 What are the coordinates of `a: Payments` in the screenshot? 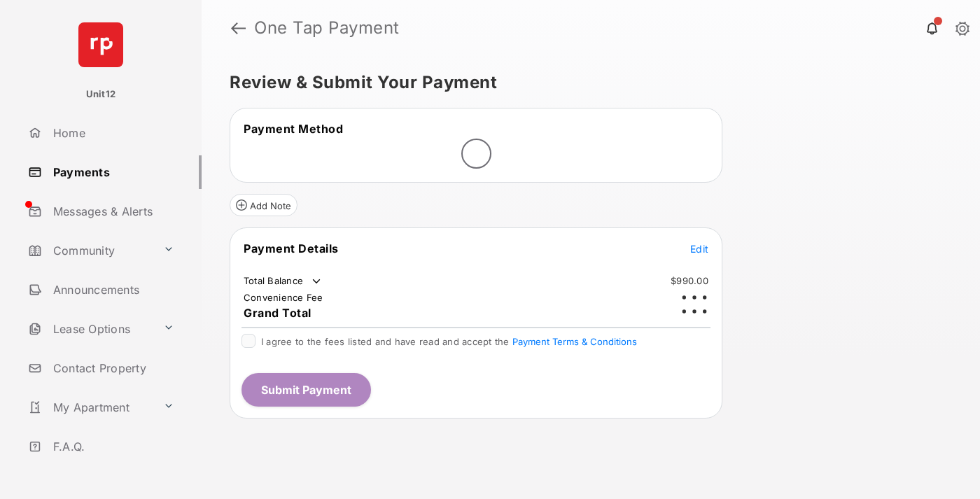 It's located at (112, 172).